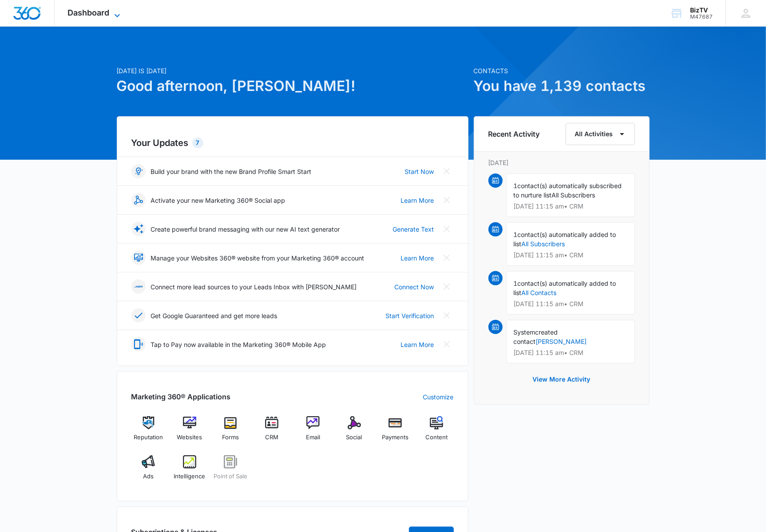  I want to click on h6: Recent Activity, so click(514, 134).